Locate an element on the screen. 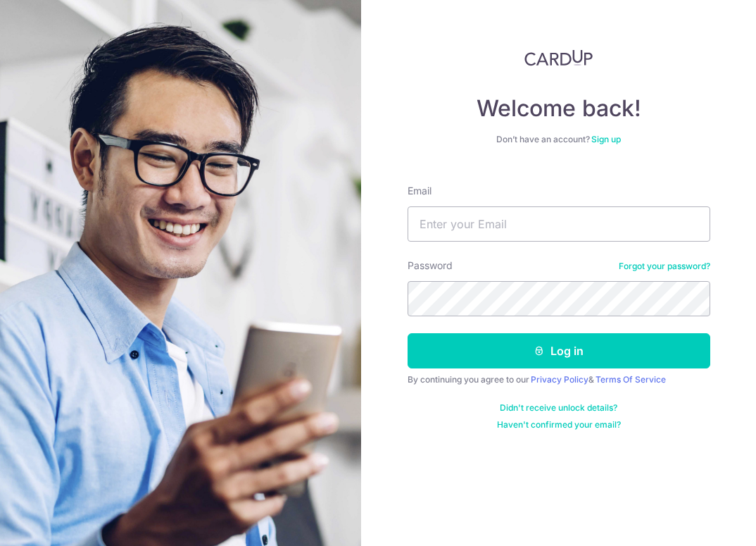 The height and width of the screenshot is (546, 756). button: Log in is located at coordinates (559, 351).